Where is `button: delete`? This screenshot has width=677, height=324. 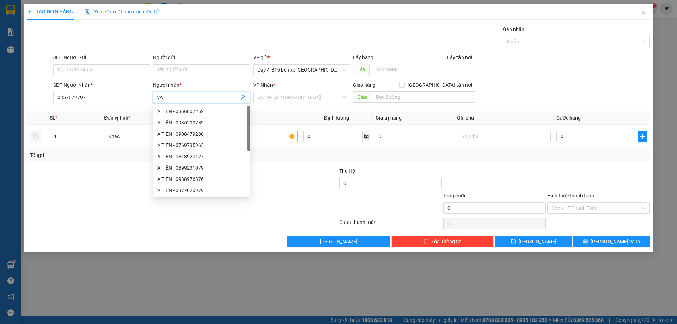 button: delete is located at coordinates (36, 136).